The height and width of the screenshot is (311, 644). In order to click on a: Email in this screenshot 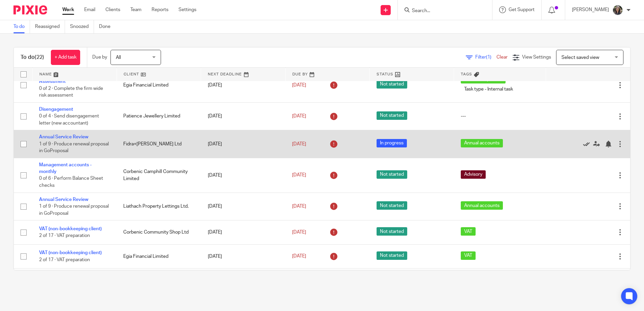, I will do `click(90, 10)`.